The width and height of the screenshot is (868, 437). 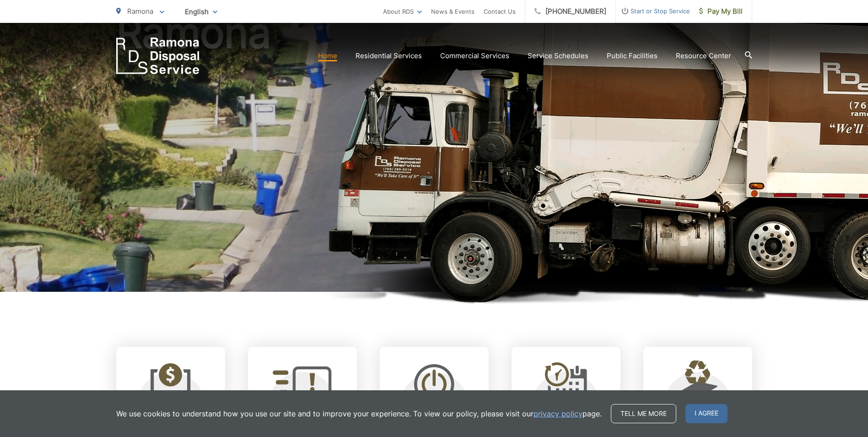 What do you see at coordinates (402, 12) in the screenshot?
I see `a: About RDS` at bounding box center [402, 12].